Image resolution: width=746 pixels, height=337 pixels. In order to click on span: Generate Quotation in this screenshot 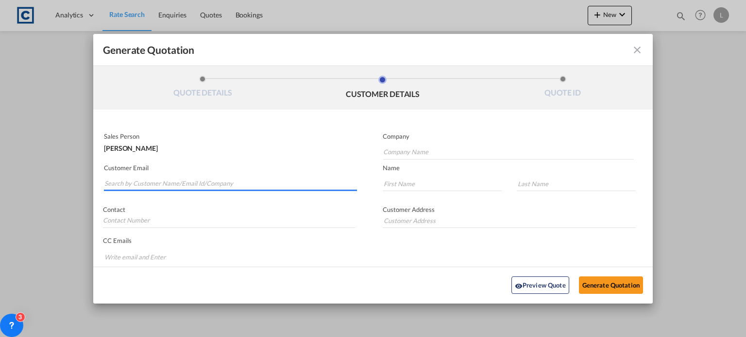, I will do `click(149, 50)`.